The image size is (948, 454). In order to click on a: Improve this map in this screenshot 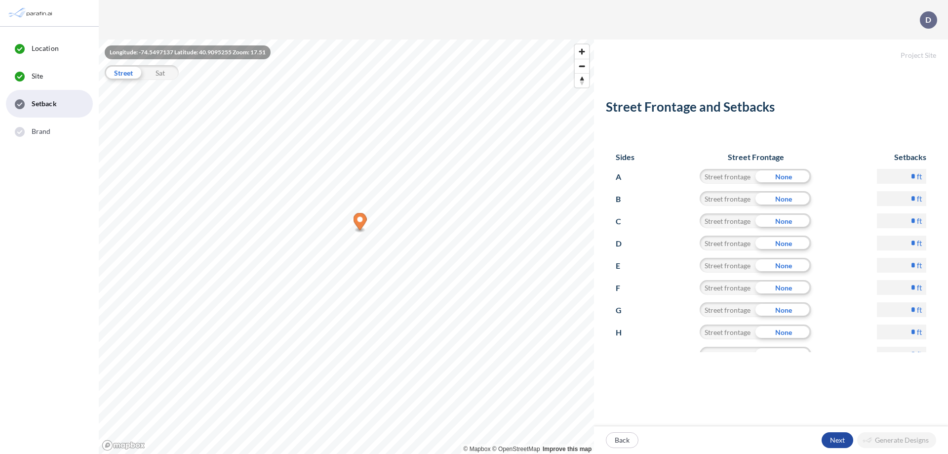, I will do `click(567, 449)`.